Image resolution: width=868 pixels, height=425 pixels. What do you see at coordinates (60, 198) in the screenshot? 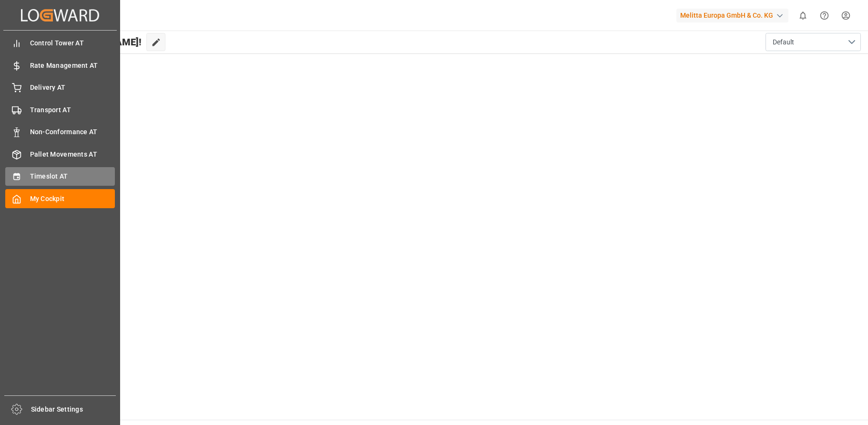
I see `a: My Cockpit` at bounding box center [60, 198].